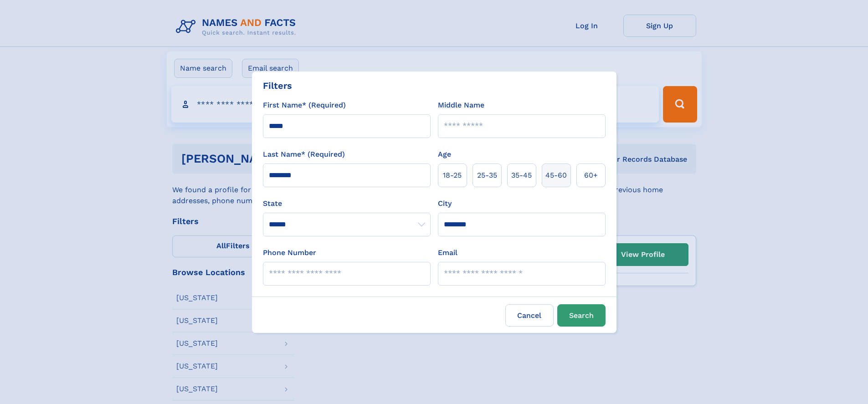 Image resolution: width=868 pixels, height=404 pixels. Describe the element at coordinates (591, 175) in the screenshot. I see `span: 60+` at that location.